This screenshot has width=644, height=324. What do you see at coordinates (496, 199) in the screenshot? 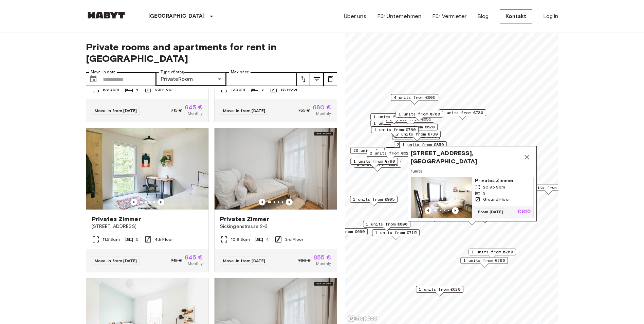
I see `span: Ground Floor` at bounding box center [496, 199].